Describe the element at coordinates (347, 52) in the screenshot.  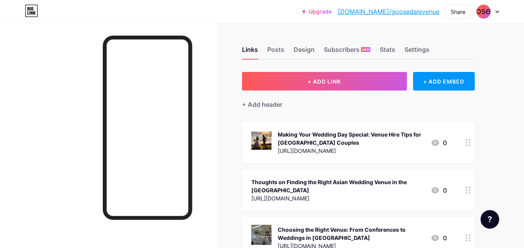
I see `div: Subscribers` at that location.